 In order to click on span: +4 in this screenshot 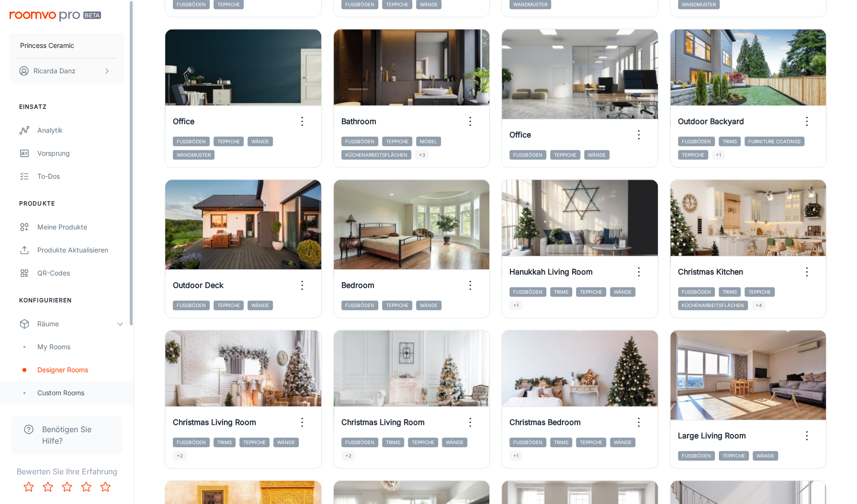, I will do `click(758, 305)`.